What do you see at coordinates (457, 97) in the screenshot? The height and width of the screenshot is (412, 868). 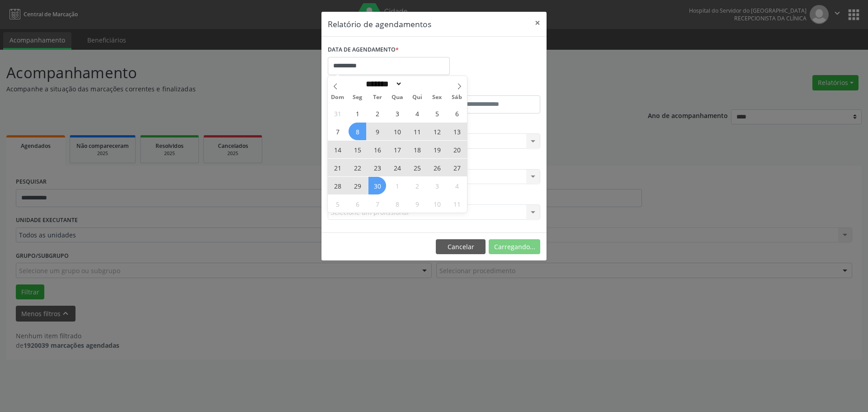 I see `span: Sáb` at bounding box center [457, 97].